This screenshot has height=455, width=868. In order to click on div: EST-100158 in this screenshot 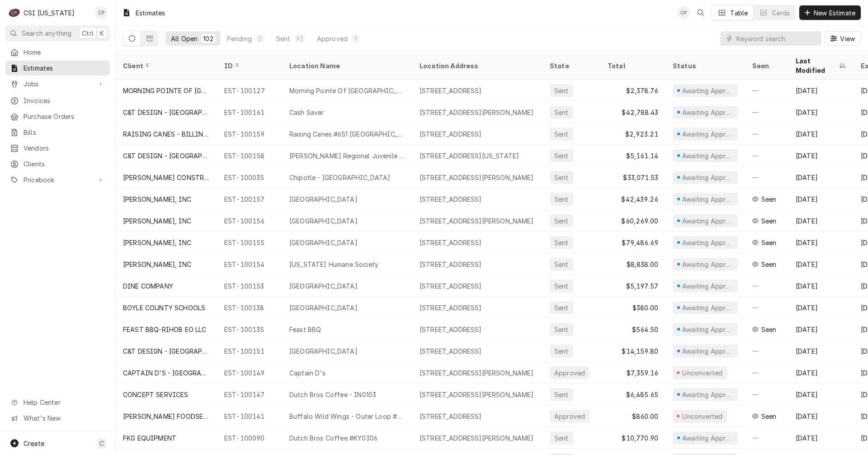, I will do `click(249, 155)`.